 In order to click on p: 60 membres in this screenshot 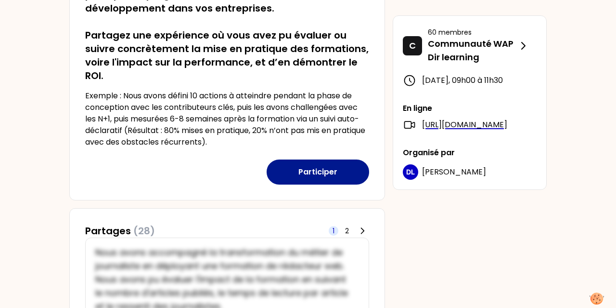, I will do `click(473, 32)`.